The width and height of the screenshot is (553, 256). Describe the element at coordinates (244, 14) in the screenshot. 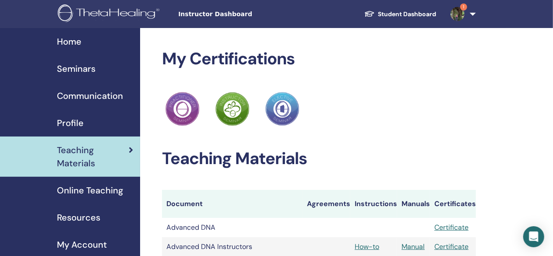

I see `span: Instructor Dashboard` at that location.